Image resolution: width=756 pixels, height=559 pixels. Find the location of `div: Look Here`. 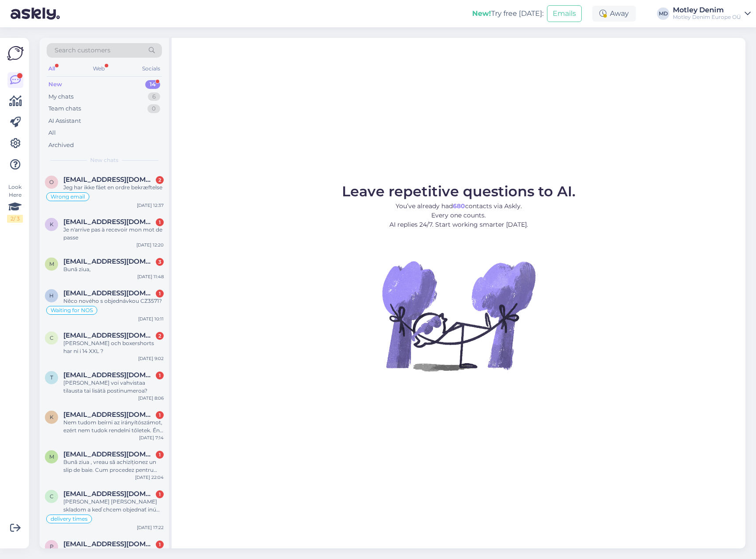

div: Look Here is located at coordinates (15, 203).